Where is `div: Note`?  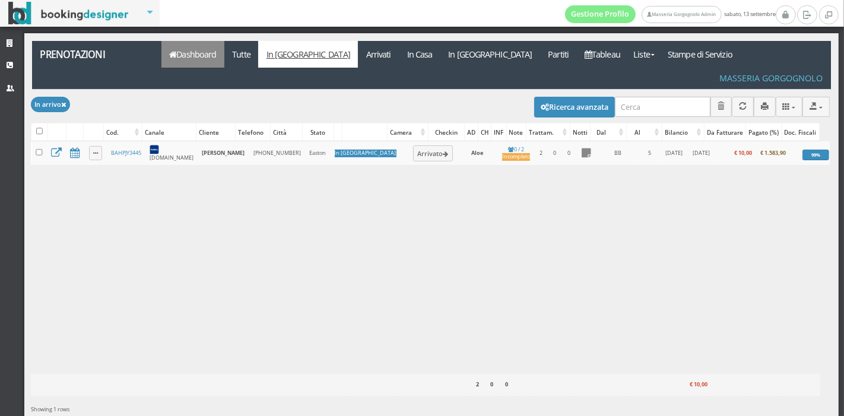
div: Note is located at coordinates (516, 132).